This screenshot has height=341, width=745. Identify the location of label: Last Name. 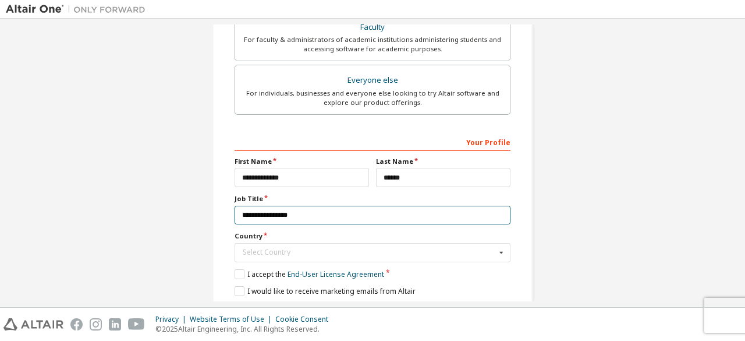
(443, 161).